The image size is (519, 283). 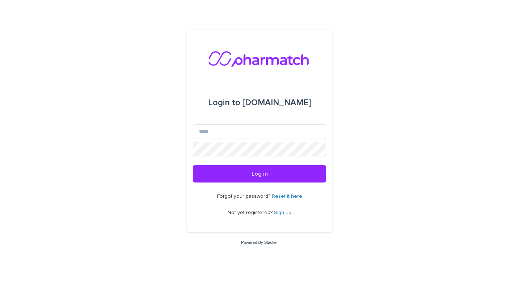 I want to click on span: Log in, so click(x=259, y=174).